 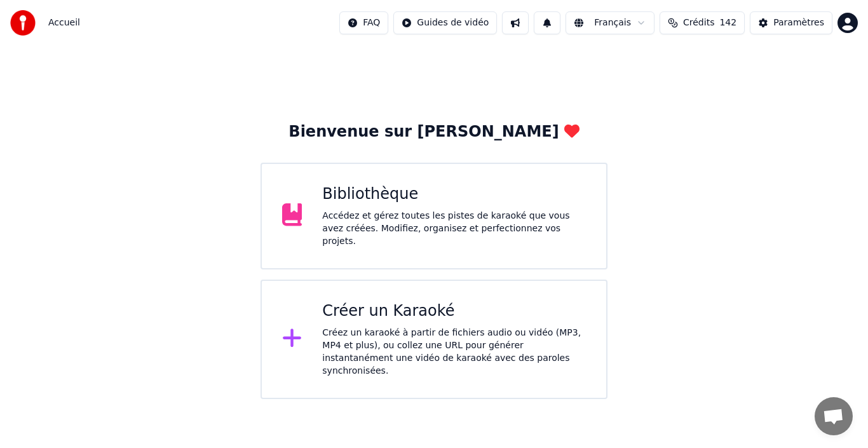 I want to click on div: Bibliothèque, so click(x=454, y=195).